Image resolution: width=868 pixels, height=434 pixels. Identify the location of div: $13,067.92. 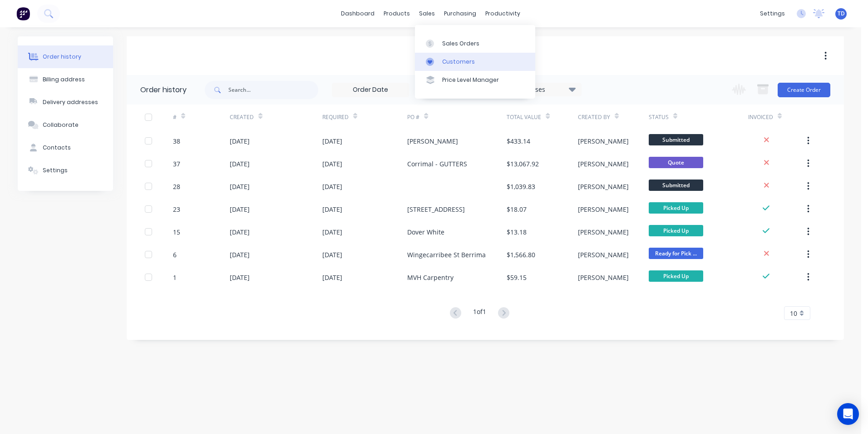
(522, 164).